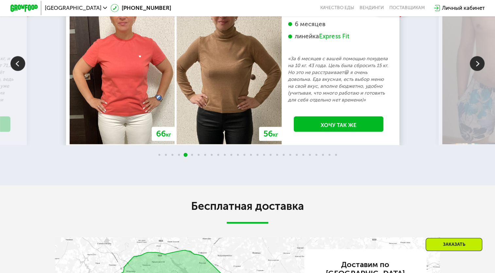  What do you see at coordinates (407, 8) in the screenshot?
I see `div: поставщикам` at bounding box center [407, 8].